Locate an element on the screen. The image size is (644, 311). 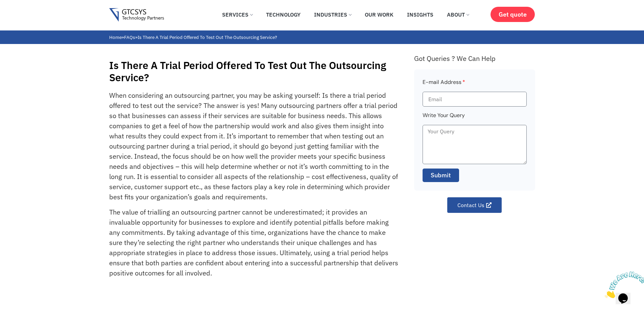
a: Industries is located at coordinates (333, 15).